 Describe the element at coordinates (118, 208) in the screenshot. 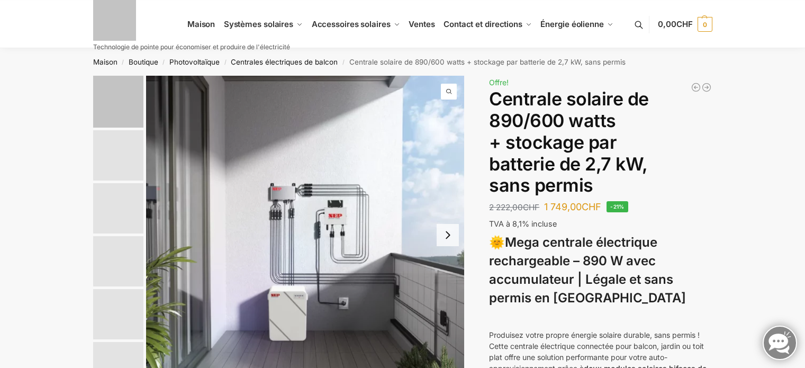

I see `img: Modules bificiaux par rapport aux modules bon marché` at that location.